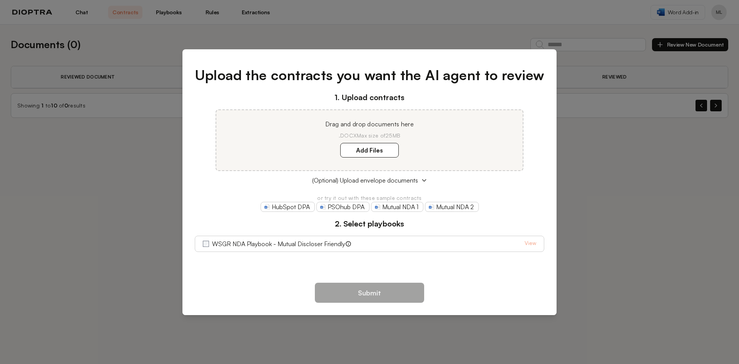 This screenshot has height=364, width=739. What do you see at coordinates (370, 198) in the screenshot?
I see `p: or try it out with these sample contracts` at bounding box center [370, 198].